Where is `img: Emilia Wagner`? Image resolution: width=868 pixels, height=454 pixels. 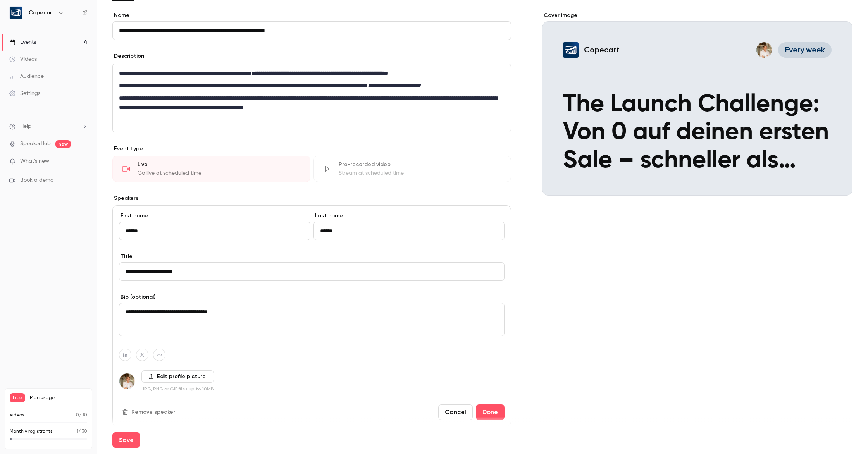
img: Emilia Wagner is located at coordinates (127, 381).